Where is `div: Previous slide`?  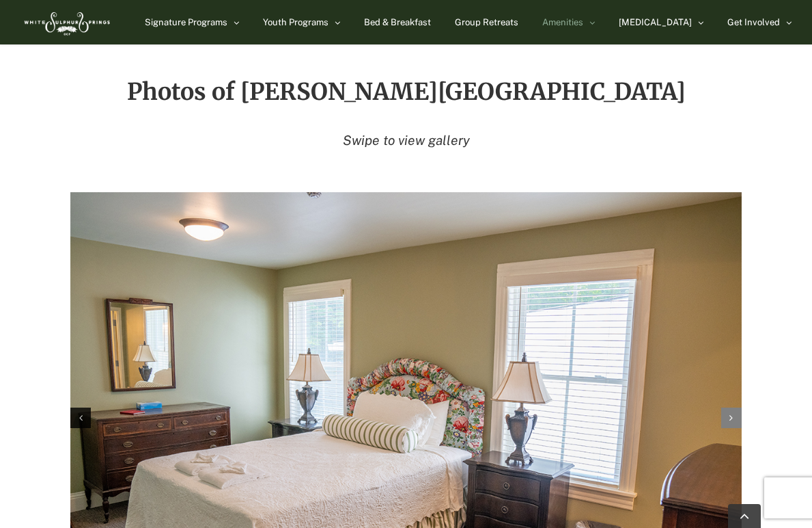
div: Previous slide is located at coordinates (81, 418).